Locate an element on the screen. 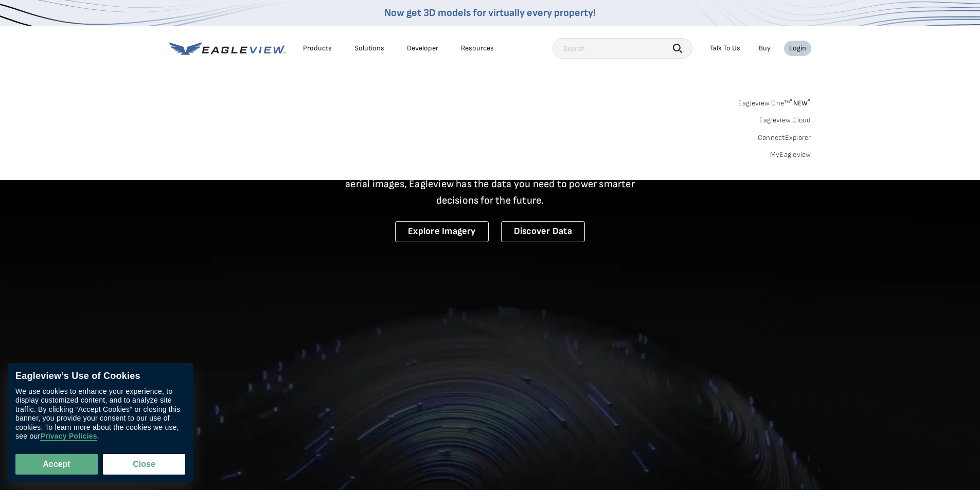 The image size is (980, 490). a: Now get 3D models for virtually every property! is located at coordinates (490, 13).